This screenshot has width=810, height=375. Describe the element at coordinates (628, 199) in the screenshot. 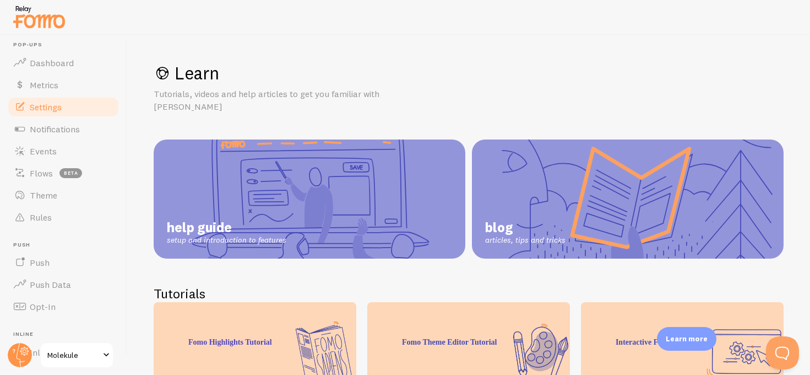

I see `a: blog articles, tips and tricks` at that location.